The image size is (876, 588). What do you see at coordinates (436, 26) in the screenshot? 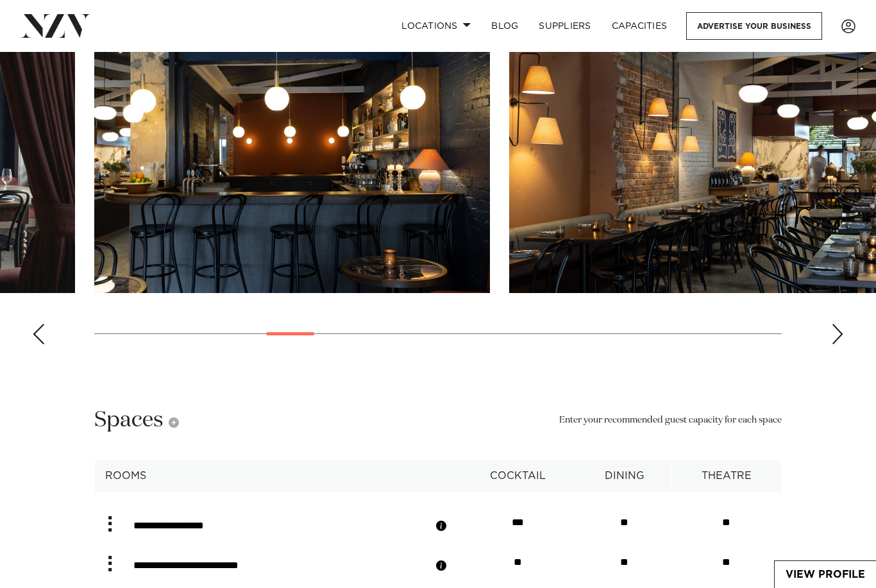
I see `a: Locations` at bounding box center [436, 26].